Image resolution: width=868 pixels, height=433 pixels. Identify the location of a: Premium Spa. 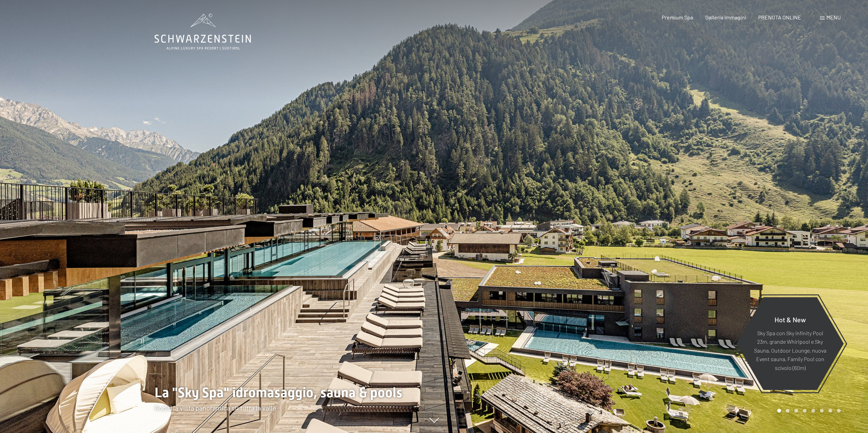
(677, 17).